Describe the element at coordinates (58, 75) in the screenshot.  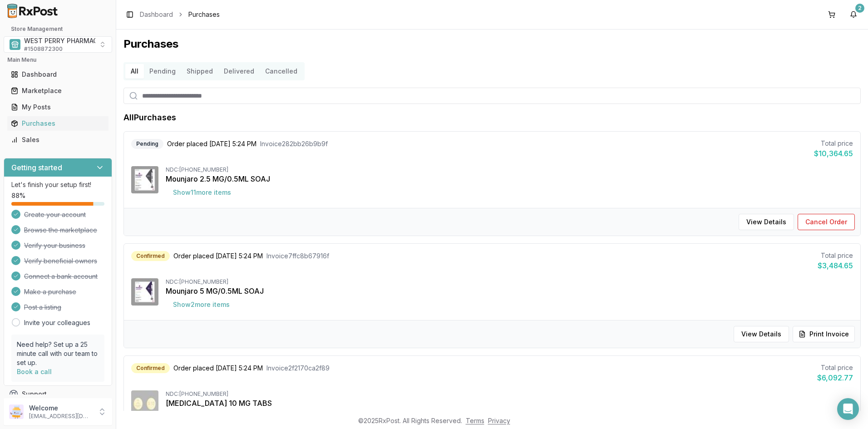
I see `button: Dashboard` at that location.